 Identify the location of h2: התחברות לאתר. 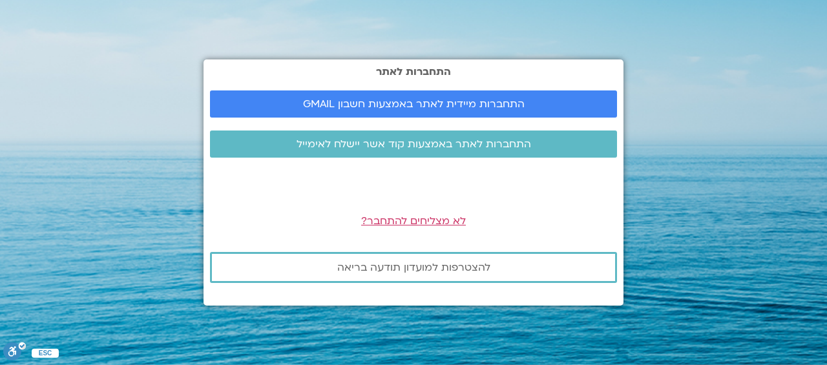
(414, 72).